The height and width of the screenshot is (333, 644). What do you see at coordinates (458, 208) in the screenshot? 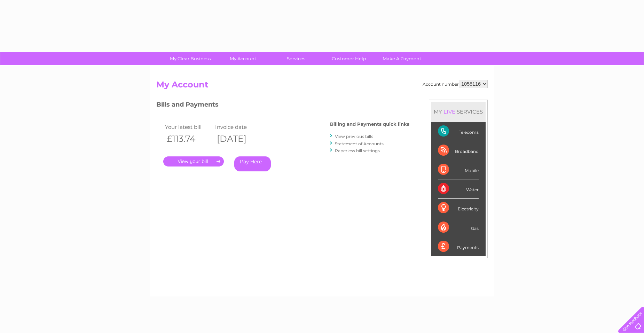
I see `div: Electricity` at bounding box center [458, 208].